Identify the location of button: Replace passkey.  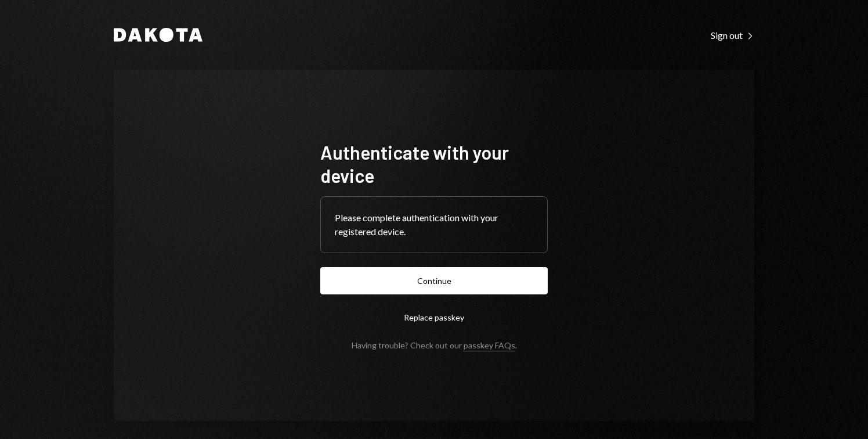
(434, 317).